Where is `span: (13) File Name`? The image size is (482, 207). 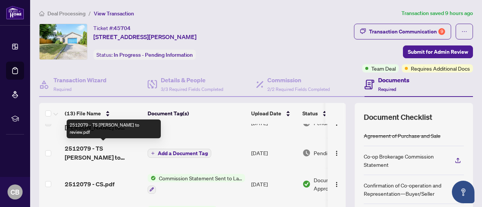 span: (13) File Name is located at coordinates (83, 114).